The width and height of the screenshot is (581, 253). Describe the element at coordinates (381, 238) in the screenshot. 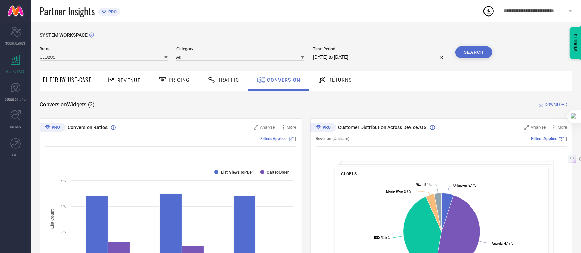

I see `text: : 40.5 %` at that location.